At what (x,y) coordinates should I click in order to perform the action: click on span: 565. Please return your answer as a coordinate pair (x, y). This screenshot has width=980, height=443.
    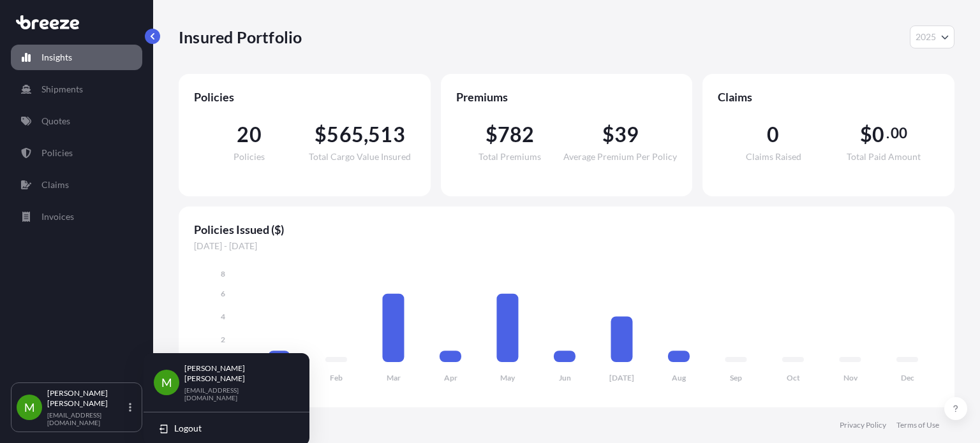
    Looking at the image, I should click on (345, 135).